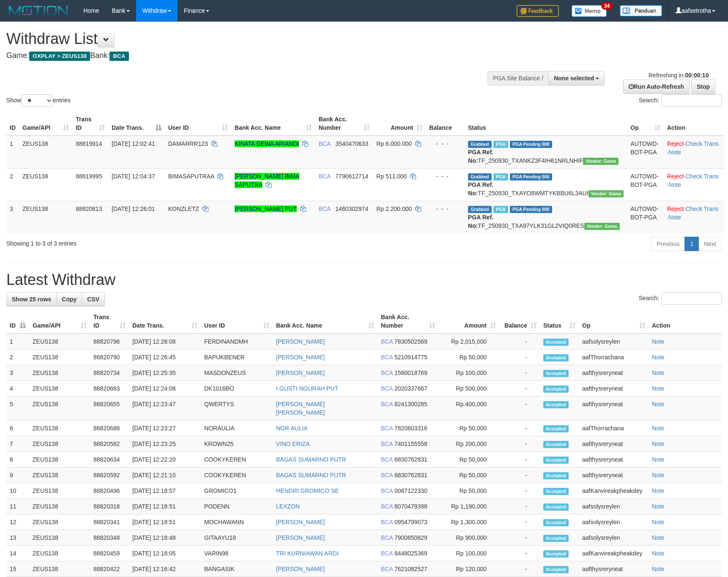 The height and width of the screenshot is (577, 728). Describe the element at coordinates (685, 321) in the screenshot. I see `th: Action` at that location.